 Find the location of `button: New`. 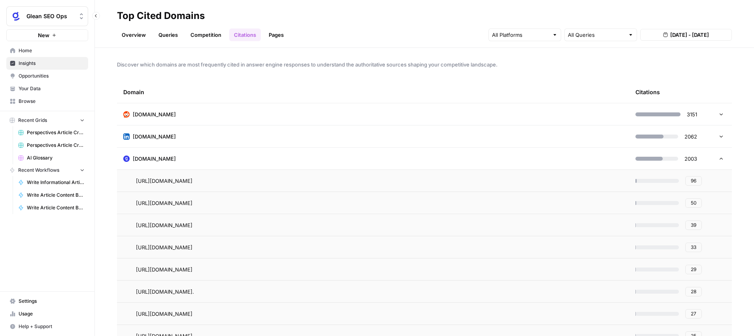

button: New is located at coordinates (47, 35).